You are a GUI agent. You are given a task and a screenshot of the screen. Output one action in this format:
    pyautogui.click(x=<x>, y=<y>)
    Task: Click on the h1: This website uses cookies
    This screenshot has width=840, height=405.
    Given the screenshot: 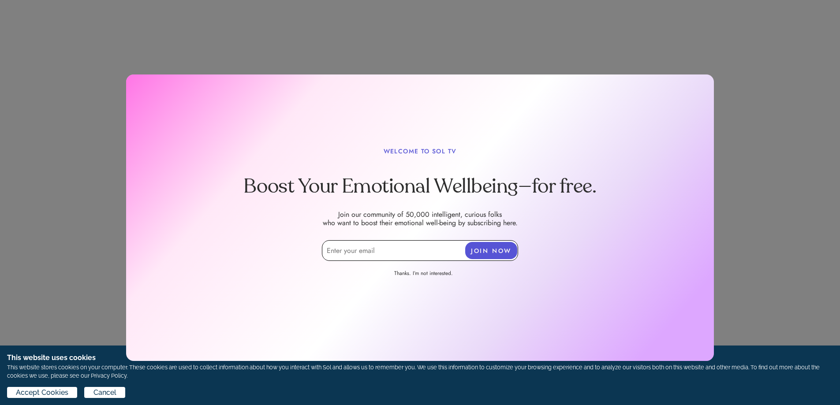 What is the action you would take?
    pyautogui.click(x=420, y=358)
    